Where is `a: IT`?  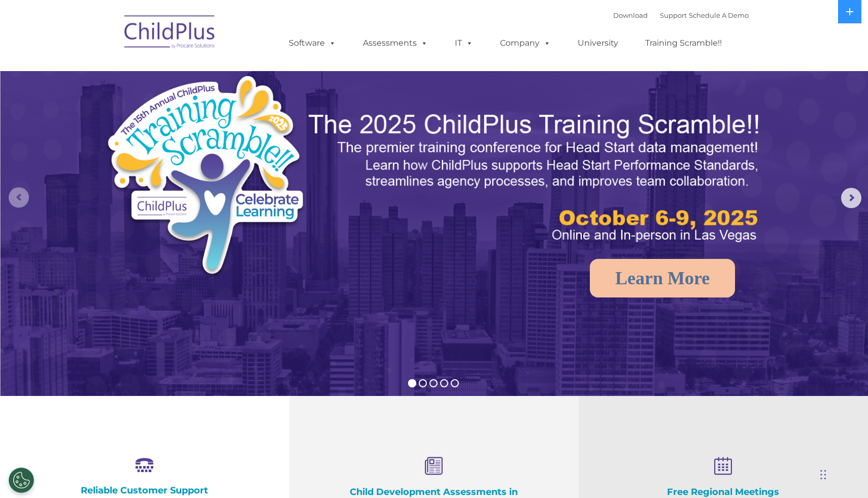 a: IT is located at coordinates (463, 44).